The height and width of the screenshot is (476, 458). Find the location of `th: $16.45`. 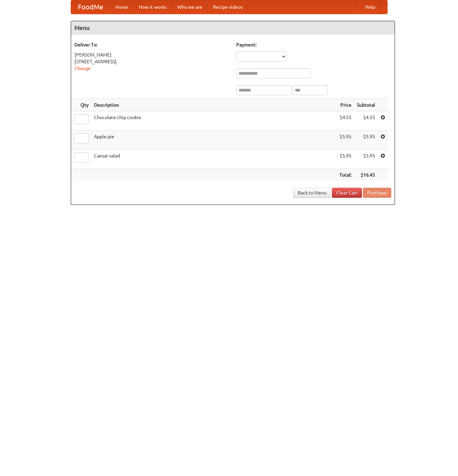

th: $16.45 is located at coordinates (366, 175).